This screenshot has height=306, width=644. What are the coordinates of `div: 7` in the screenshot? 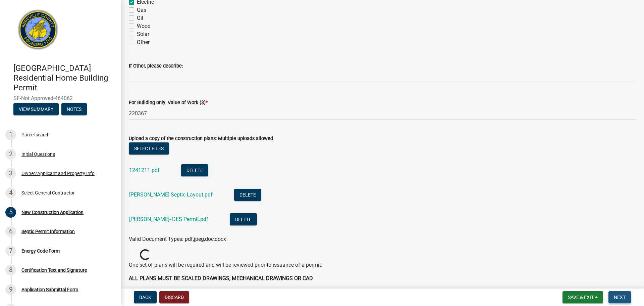 It's located at (11, 251).